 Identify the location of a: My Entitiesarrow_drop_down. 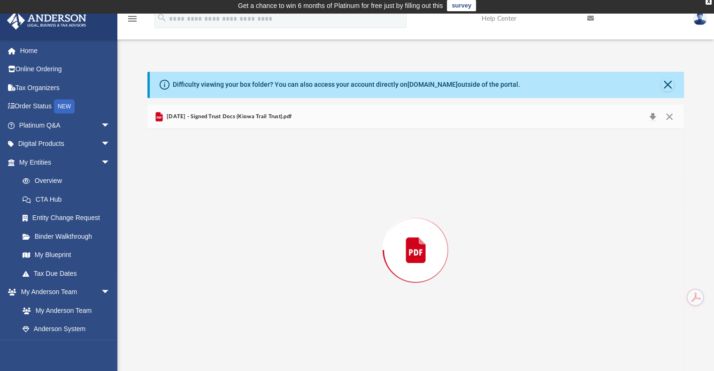
(65, 162).